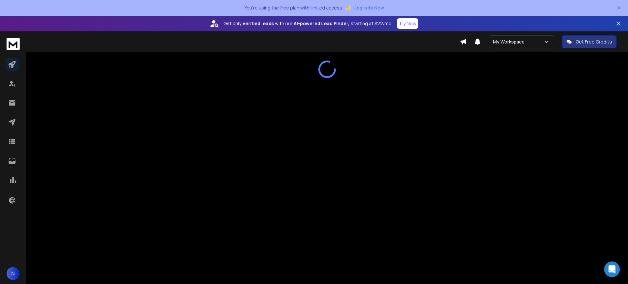 This screenshot has width=628, height=284. What do you see at coordinates (322, 24) in the screenshot?
I see `strong: AI-powered Lead Finder,` at bounding box center [322, 24].